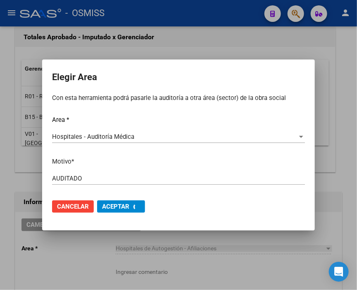  Describe the element at coordinates (93, 137) in the screenshot. I see `span: Hospitales - Auditoría Médica` at that location.